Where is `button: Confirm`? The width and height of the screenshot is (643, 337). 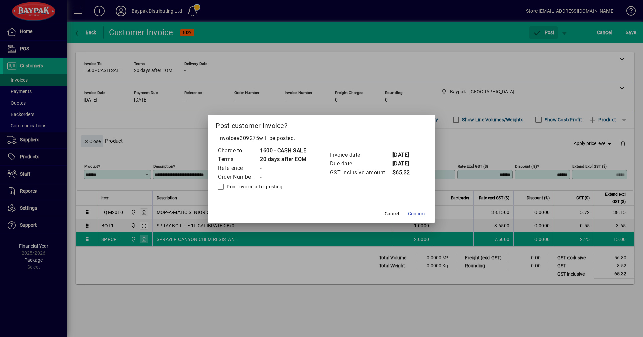
button: Confirm is located at coordinates (416, 214).